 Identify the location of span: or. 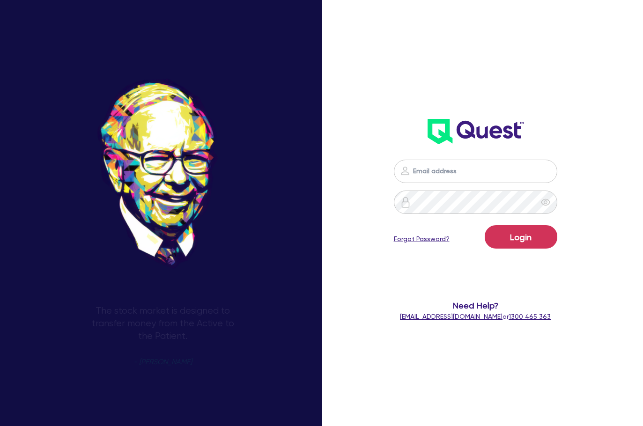
(475, 316).